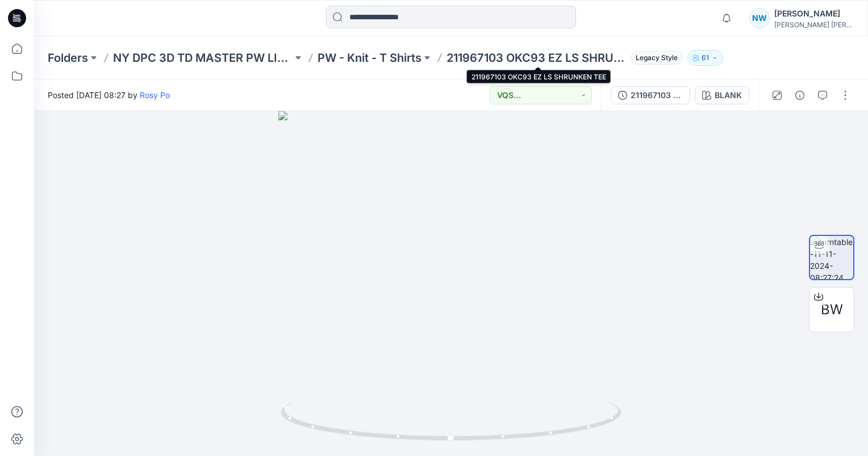  Describe the element at coordinates (203, 58) in the screenshot. I see `p: NY DPC 3D TD MASTER PW LIBRARY` at that location.